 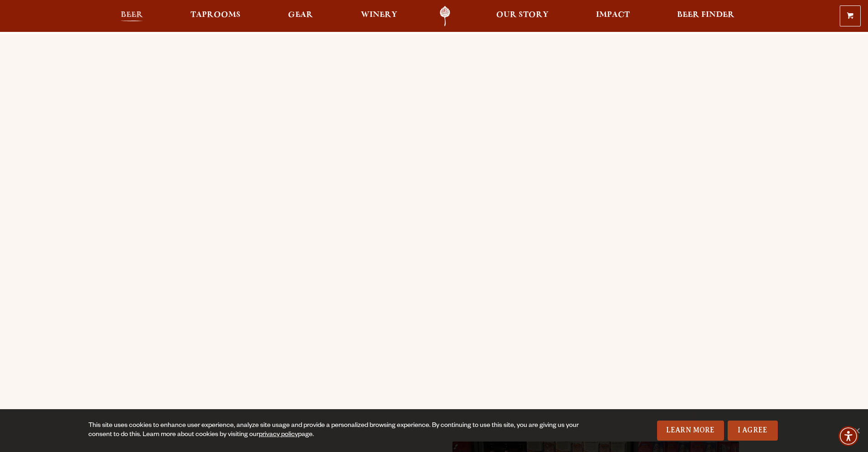 What do you see at coordinates (753, 431) in the screenshot?
I see `a: I Agree` at bounding box center [753, 431].